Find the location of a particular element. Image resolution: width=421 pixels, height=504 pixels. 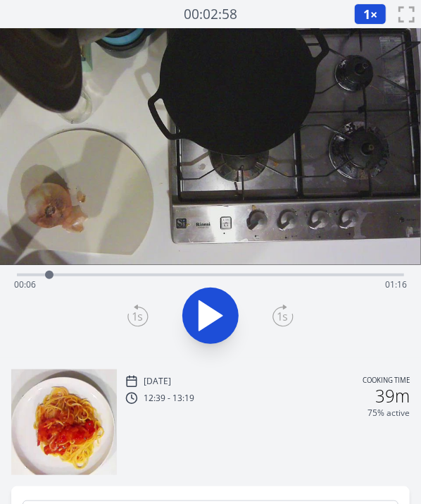

span: 1 is located at coordinates (367, 14).